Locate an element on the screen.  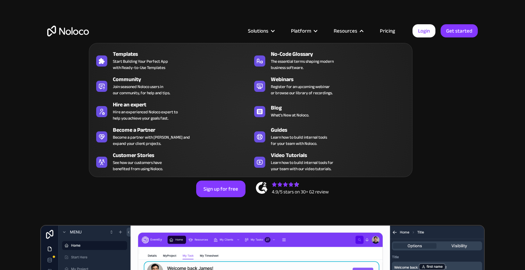
a: GuidesLearn how to build internal toolsfor your team with Noloco. is located at coordinates (329, 136).